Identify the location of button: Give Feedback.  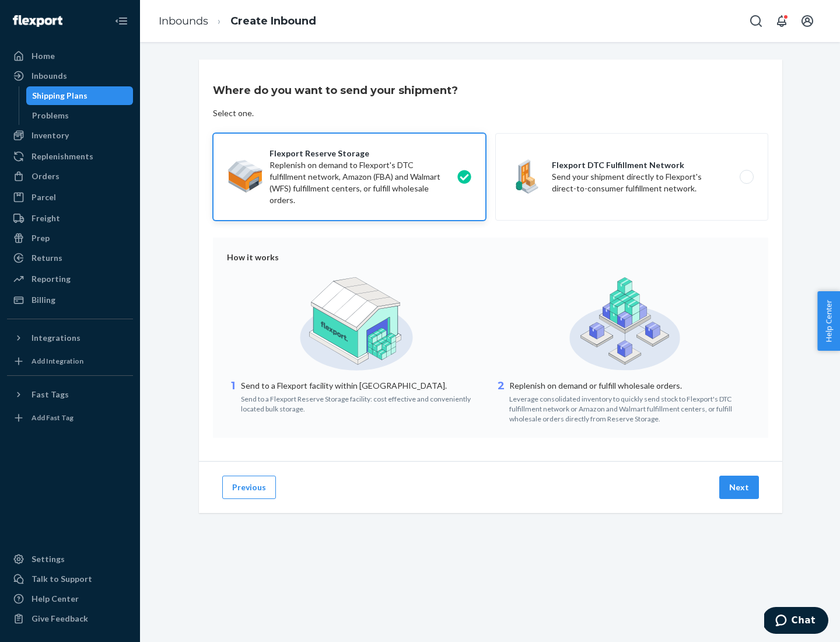
(70, 618).